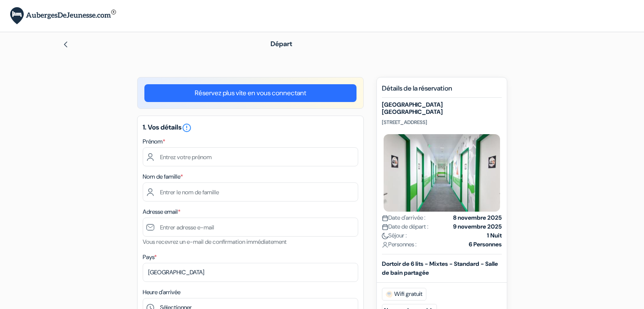 This screenshot has width=644, height=309. Describe the element at coordinates (63, 16) in the screenshot. I see `img: AubergesDeJeunesse.com` at that location.